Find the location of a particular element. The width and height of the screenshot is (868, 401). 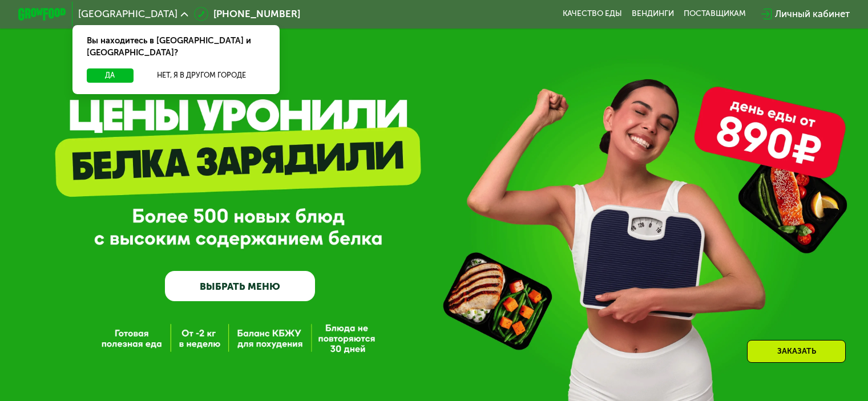

div: Заказать is located at coordinates (796, 351).